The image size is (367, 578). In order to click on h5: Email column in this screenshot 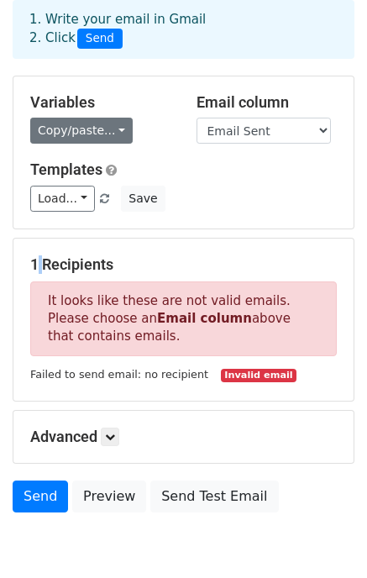, I will do `click(267, 102)`.